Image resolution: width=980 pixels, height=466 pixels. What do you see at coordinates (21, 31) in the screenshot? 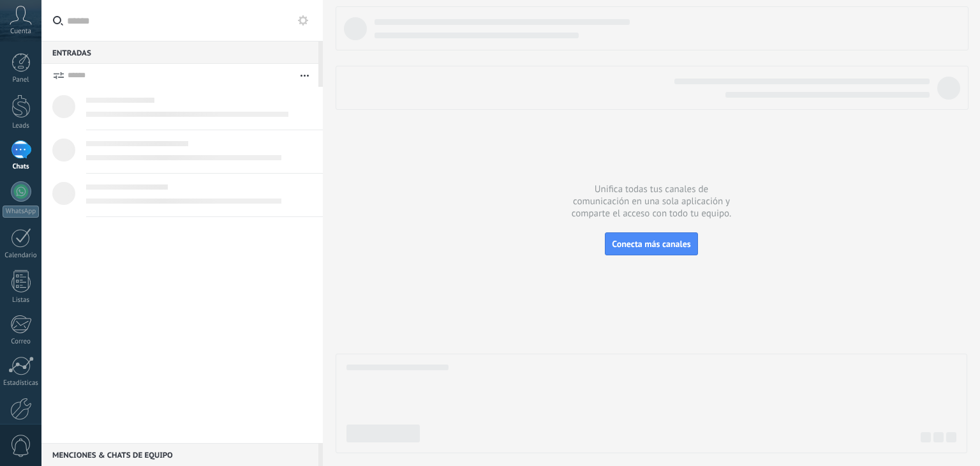
I see `span: Cuenta` at bounding box center [21, 31].